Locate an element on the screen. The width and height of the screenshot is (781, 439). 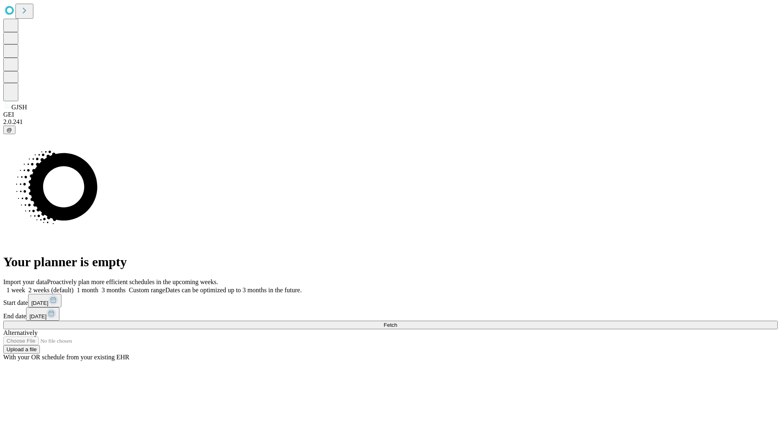
span: 1 month is located at coordinates (87, 290).